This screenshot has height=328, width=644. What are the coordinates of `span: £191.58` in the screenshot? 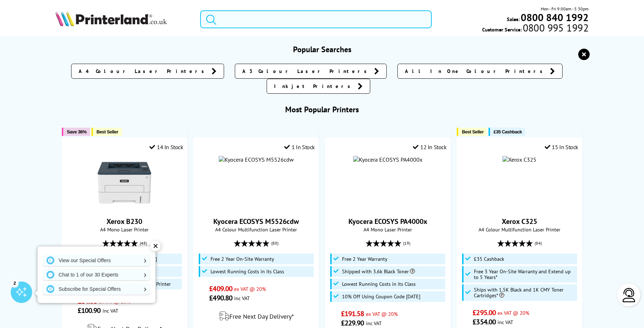 It's located at (352, 313).